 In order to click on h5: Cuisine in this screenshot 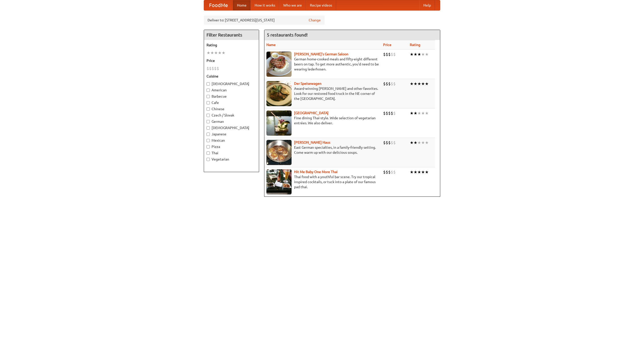, I will do `click(231, 76)`.